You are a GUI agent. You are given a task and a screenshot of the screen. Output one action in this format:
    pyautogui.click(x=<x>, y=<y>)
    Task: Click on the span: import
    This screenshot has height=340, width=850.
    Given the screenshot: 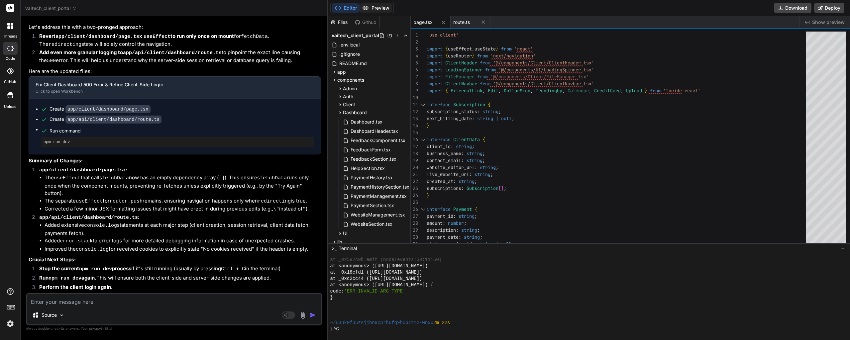 What is the action you would take?
    pyautogui.click(x=435, y=91)
    